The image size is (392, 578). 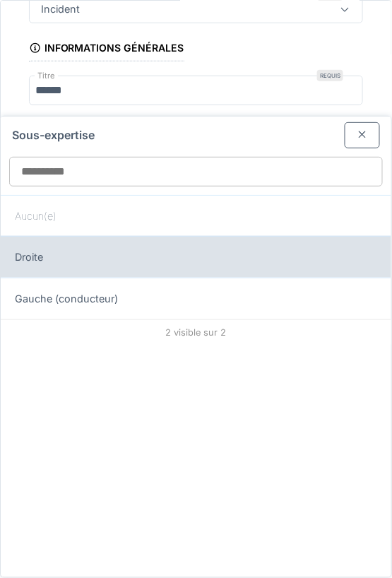 I want to click on div: Sous-expertise, so click(x=196, y=132).